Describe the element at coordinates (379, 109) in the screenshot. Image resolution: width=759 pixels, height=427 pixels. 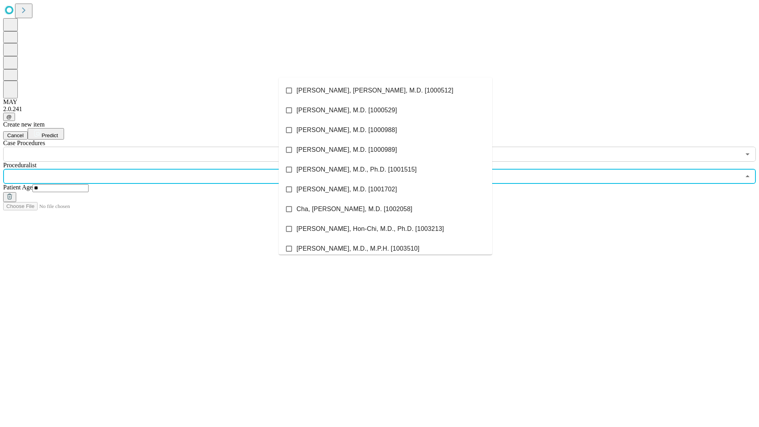
I see `div: 2.0.241` at that location.